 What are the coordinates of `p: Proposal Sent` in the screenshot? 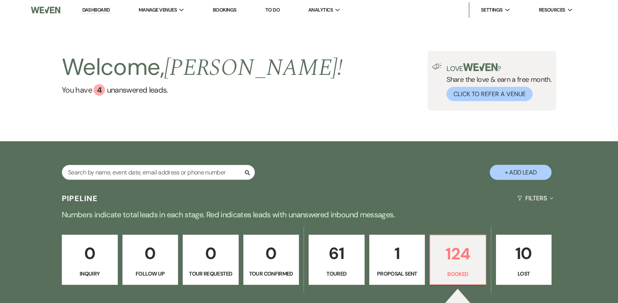 It's located at (397, 274).